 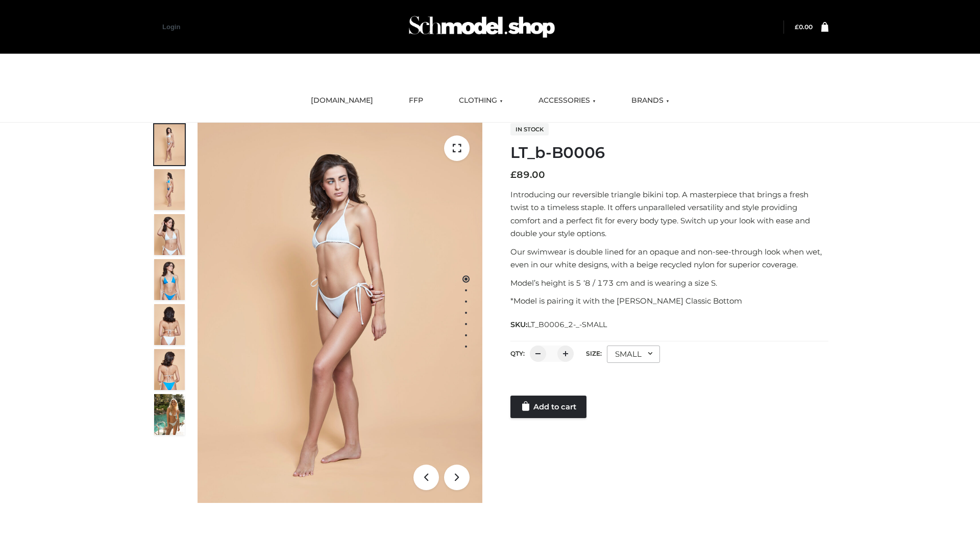 What do you see at coordinates (170, 235) in the screenshot?
I see `img: ArielClassicBikiniTop_CloudNine_AzureSky_OW114ECO_3-scaled.jpg` at bounding box center [170, 235].